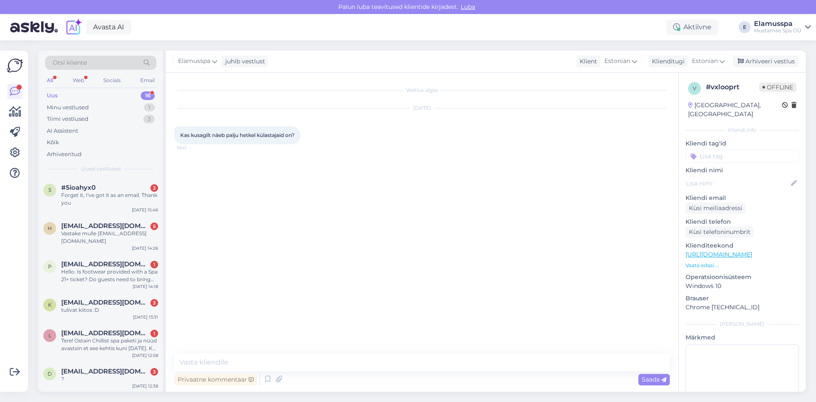 This screenshot has width=816, height=402. Describe the element at coordinates (62, 131) in the screenshot. I see `div: AI Assistent` at that location.